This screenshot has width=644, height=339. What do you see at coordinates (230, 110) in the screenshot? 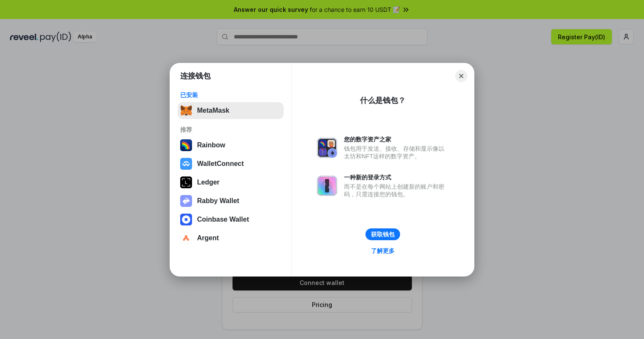
I see `button: MetaMask` at bounding box center [230, 110].